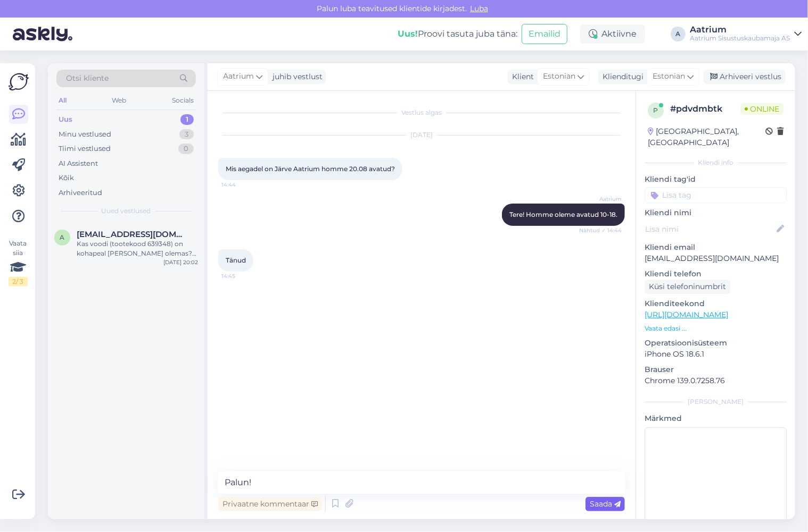 This screenshot has width=808, height=532. What do you see at coordinates (422, 113) in the screenshot?
I see `div: Vestlus algas` at bounding box center [422, 113].